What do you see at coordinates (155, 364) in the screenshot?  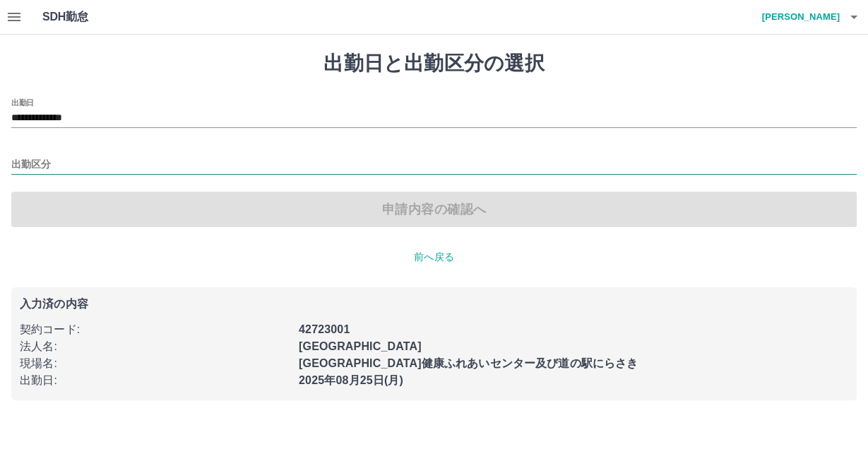 I see `p: 現場名 :` at bounding box center [155, 364].